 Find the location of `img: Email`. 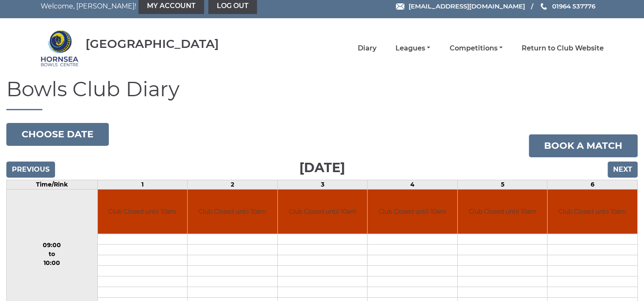

img: Email is located at coordinates (400, 6).